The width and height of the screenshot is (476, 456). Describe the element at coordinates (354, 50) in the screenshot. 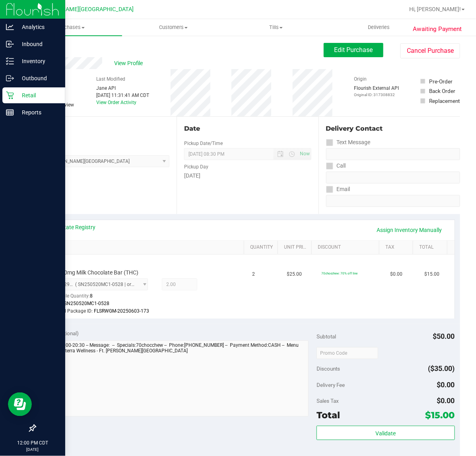

I see `button: Edit Purchase` at that location.